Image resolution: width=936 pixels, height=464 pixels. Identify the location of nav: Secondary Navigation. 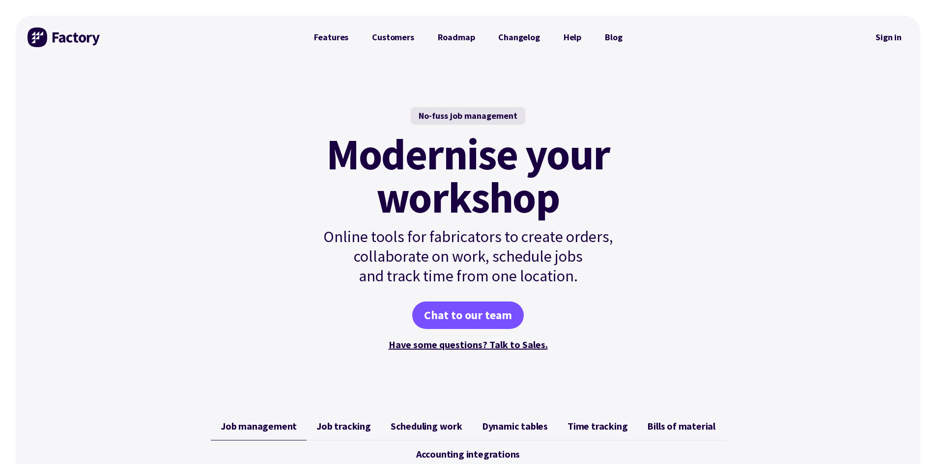
(888, 37).